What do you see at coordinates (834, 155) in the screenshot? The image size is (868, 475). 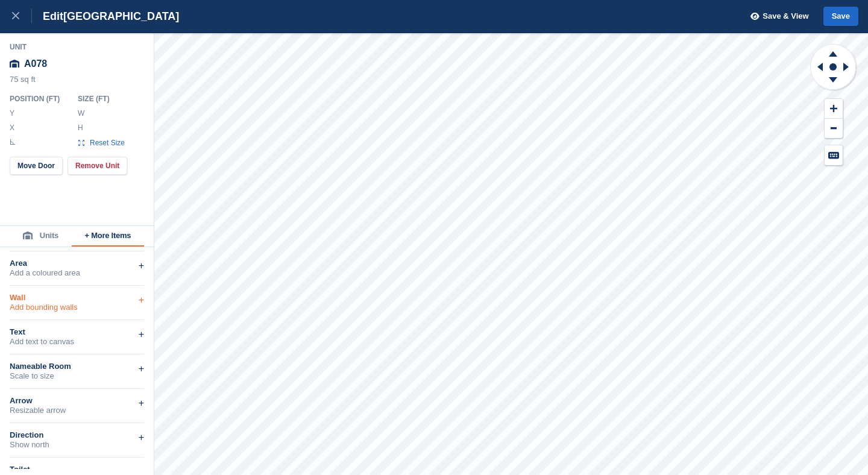 I see `button: Keyboard Shortcuts` at bounding box center [834, 155].